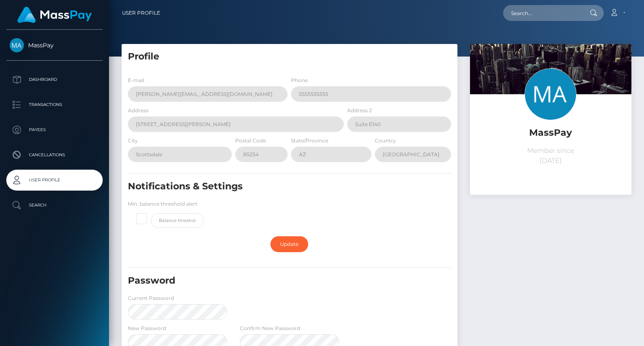 The image size is (644, 346). I want to click on a: Update, so click(289, 244).